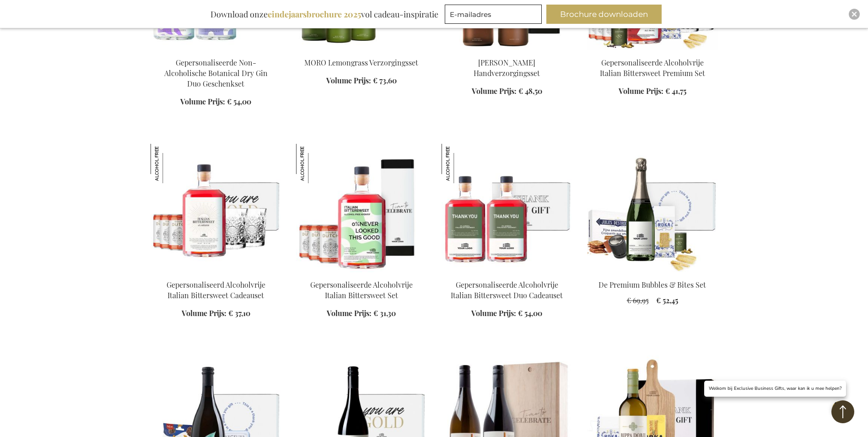 This screenshot has height=437, width=868. Describe the element at coordinates (216, 73) in the screenshot. I see `a: Gepersonaliseerde Non-Alcoholische Botanical Dry Gin Duo Geschenkset` at that location.